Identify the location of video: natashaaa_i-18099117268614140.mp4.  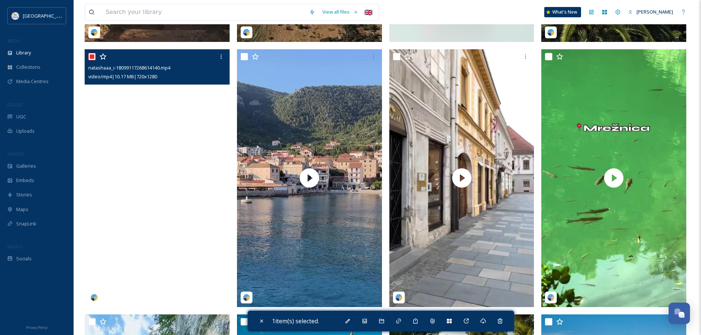
(157, 178).